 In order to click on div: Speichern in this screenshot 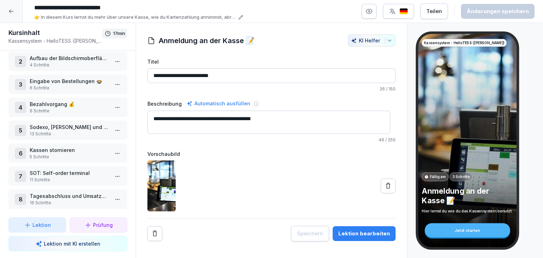, I will do `click(310, 234)`.